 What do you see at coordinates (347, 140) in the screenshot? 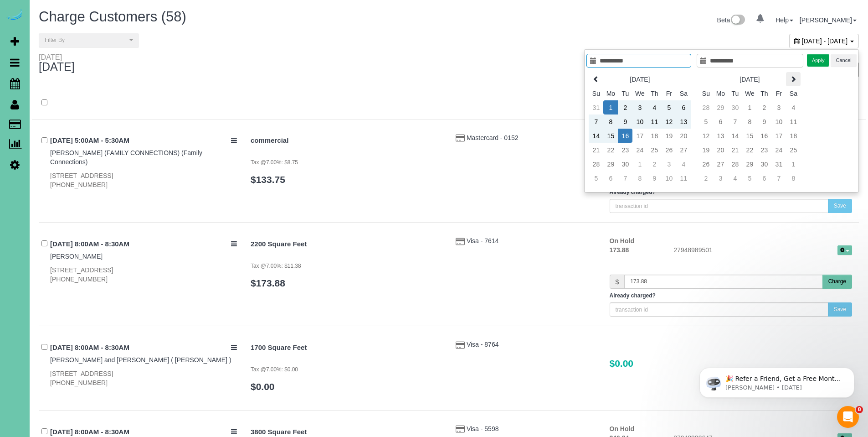
I see `h4: commercial` at bounding box center [347, 140].